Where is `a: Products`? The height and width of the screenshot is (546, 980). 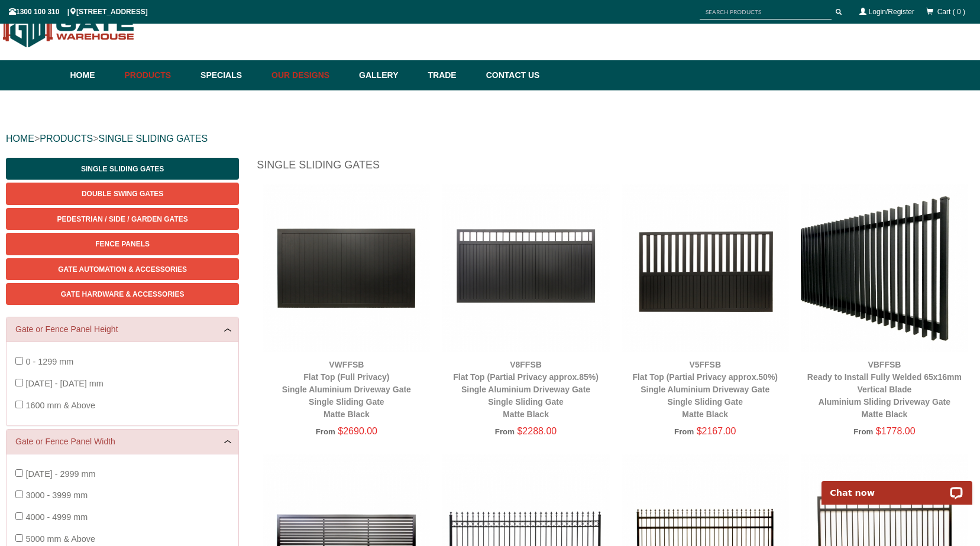 a: Products is located at coordinates (157, 75).